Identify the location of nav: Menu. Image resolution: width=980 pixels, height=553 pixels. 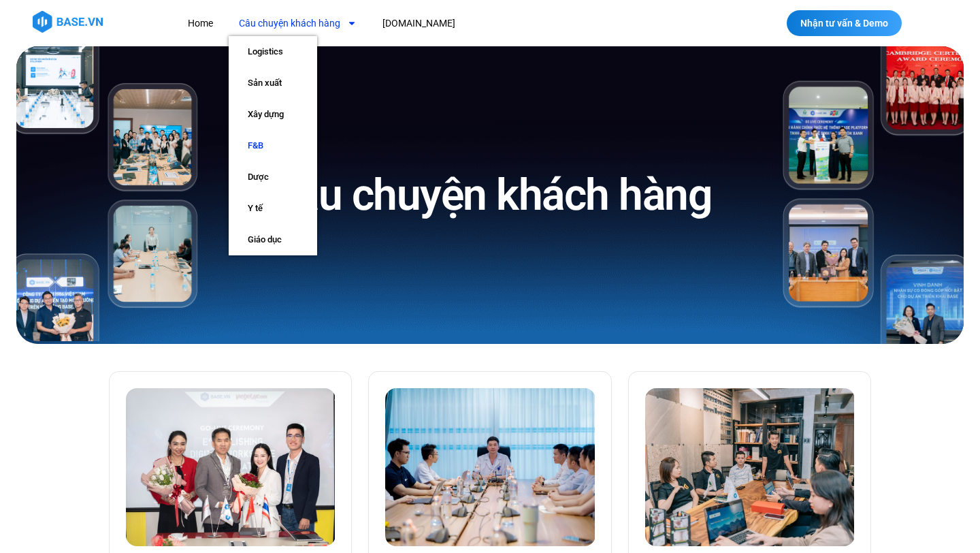
(438, 23).